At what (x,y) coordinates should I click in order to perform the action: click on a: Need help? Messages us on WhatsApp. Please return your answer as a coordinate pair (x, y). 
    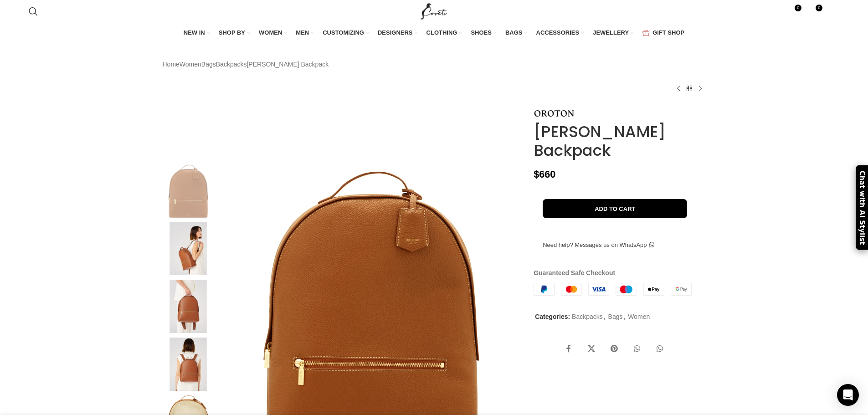
    Looking at the image, I should click on (598, 245).